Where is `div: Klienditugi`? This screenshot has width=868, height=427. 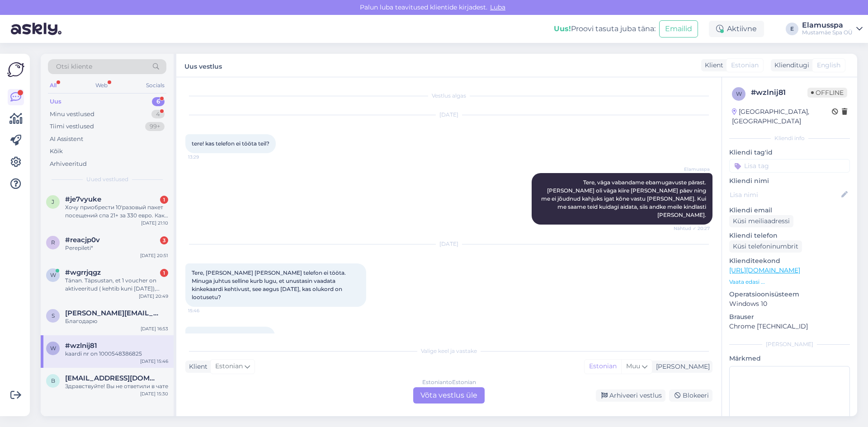 div: Klienditugi is located at coordinates (790, 65).